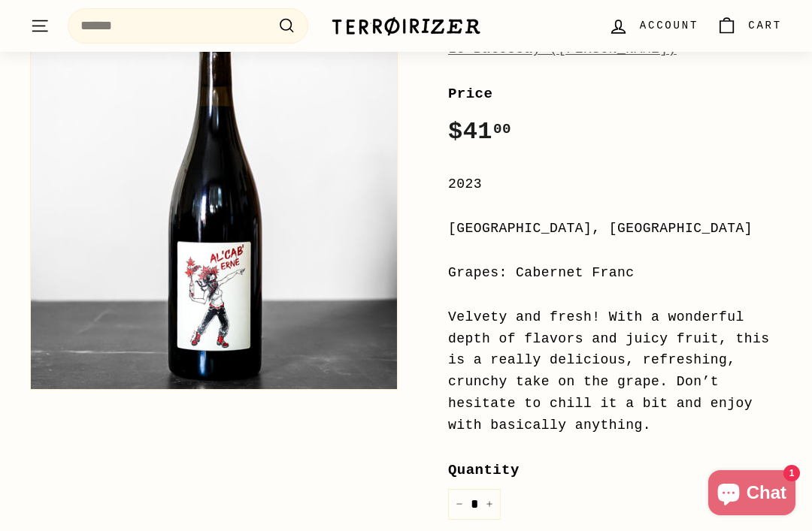  What do you see at coordinates (615, 371) in the screenshot?
I see `div: Velvety and fresh! With a wonderful depth of flavors and juicy fruit, this is a really delicious,...` at bounding box center [615, 371].